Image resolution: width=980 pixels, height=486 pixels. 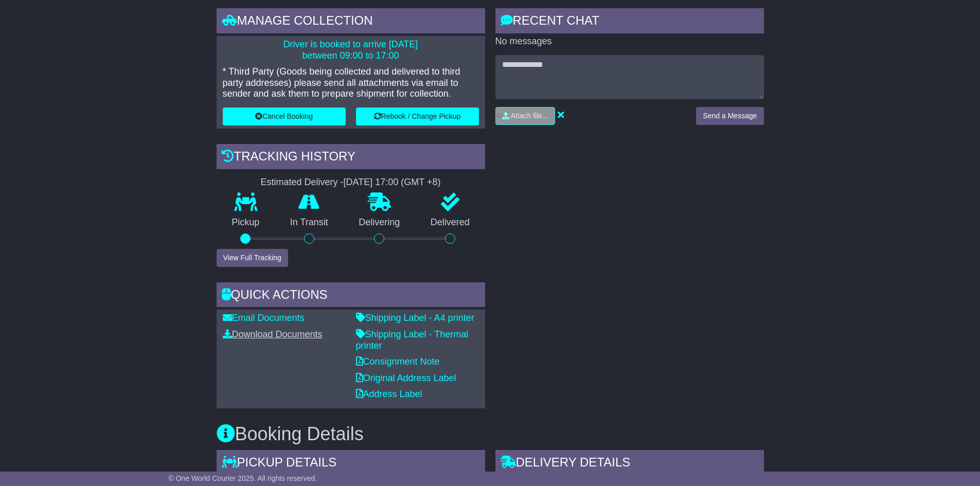 What do you see at coordinates (380, 223) in the screenshot?
I see `p: Delivering` at bounding box center [380, 223].